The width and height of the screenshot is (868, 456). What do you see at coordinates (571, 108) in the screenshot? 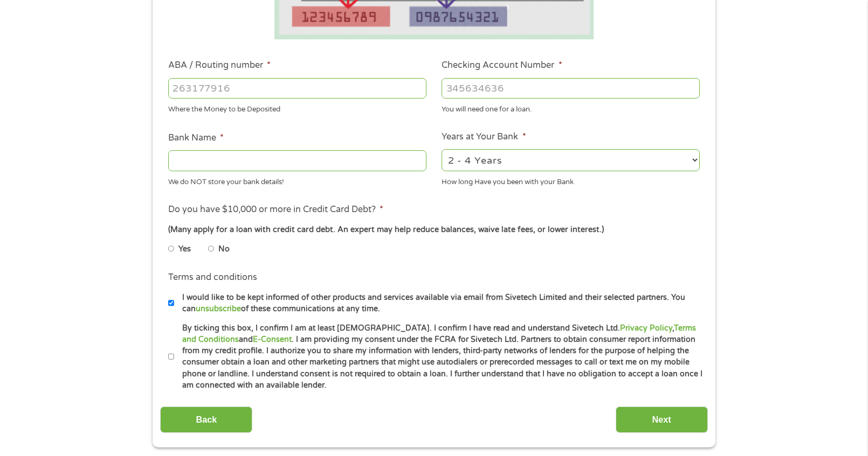
I see `div: You will need one for a loan.` at bounding box center [571, 108].